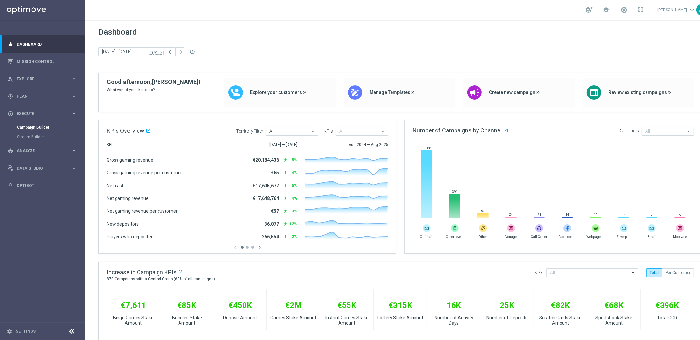 The height and width of the screenshot is (340, 700). What do you see at coordinates (10, 96) in the screenshot?
I see `i: gps_fixed` at bounding box center [10, 96].